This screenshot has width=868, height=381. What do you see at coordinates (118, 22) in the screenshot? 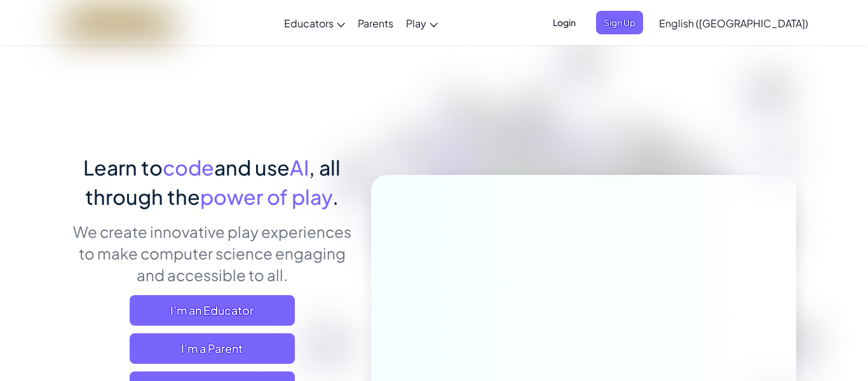
I see `img: CodeCombat logo` at bounding box center [118, 22].